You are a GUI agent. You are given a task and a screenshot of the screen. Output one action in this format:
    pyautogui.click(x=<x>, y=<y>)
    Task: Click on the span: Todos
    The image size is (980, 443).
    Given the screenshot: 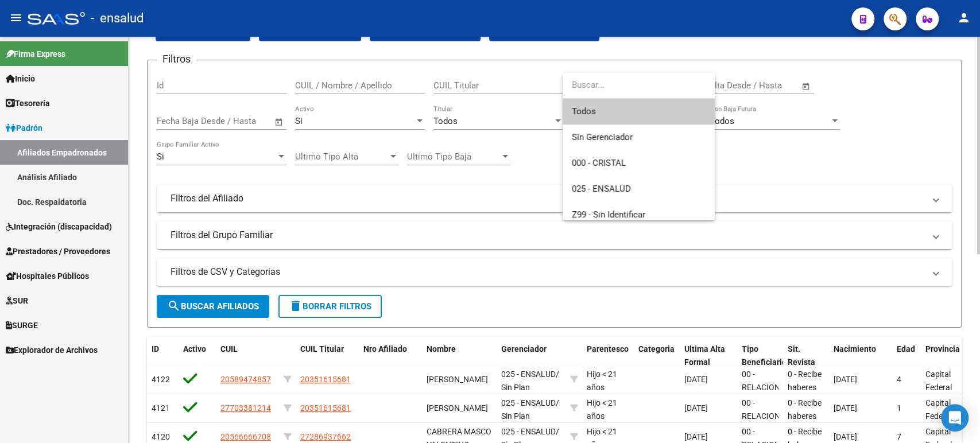 What is the action you would take?
    pyautogui.click(x=639, y=111)
    